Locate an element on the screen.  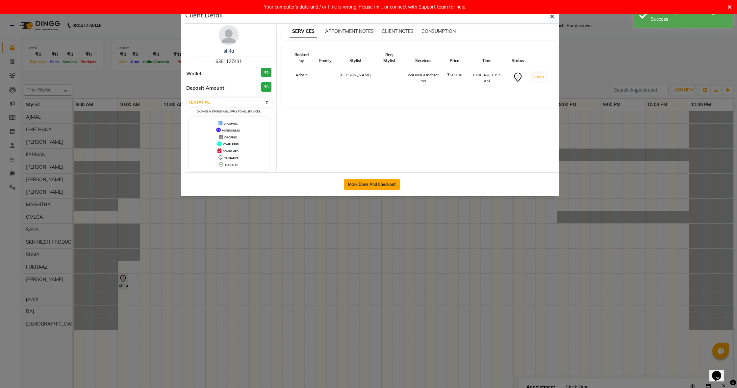
span: CHECK-IN is located at coordinates (231, 165).